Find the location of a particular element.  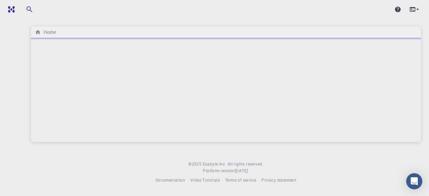

a: Privacy statement is located at coordinates (279, 180).